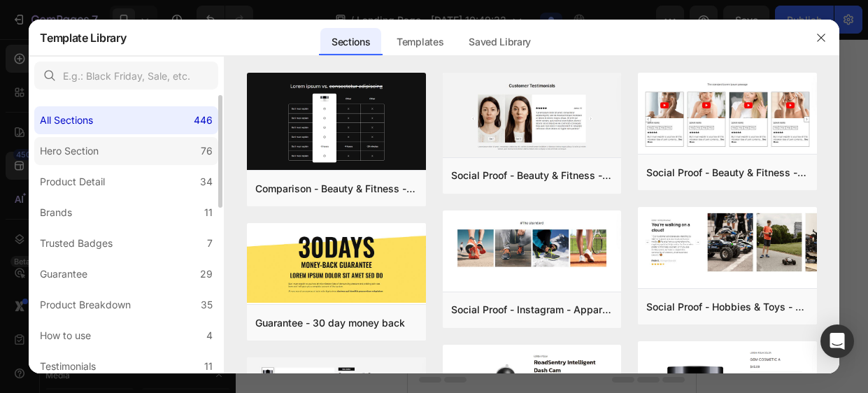  Describe the element at coordinates (45, 86) in the screenshot. I see `span: Add section` at that location.